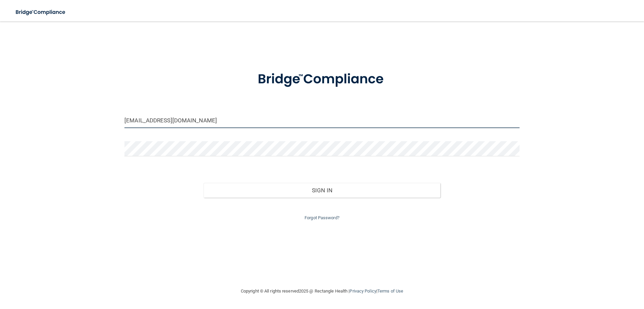 Image resolution: width=644 pixels, height=309 pixels. Describe the element at coordinates (322, 190) in the screenshot. I see `button: Sign In` at that location.